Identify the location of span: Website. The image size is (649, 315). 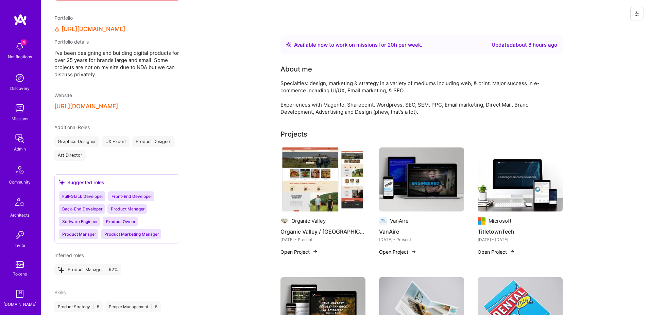
(63, 95).